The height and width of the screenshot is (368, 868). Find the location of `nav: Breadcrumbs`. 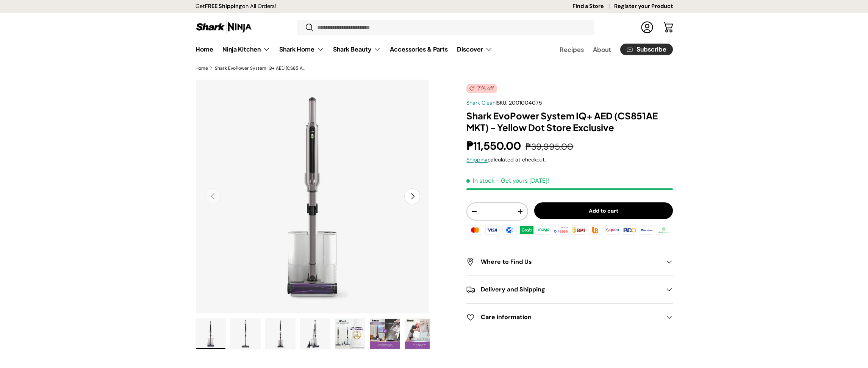

nav: Breadcrumbs is located at coordinates (322, 68).